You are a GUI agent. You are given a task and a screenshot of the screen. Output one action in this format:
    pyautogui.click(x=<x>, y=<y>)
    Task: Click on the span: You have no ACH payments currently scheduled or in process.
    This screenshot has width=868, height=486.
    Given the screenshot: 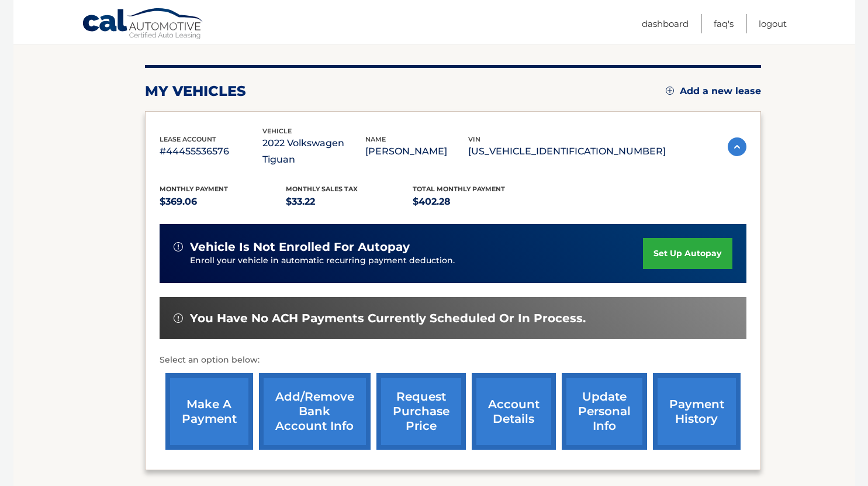 What is the action you would take?
    pyautogui.click(x=388, y=318)
    